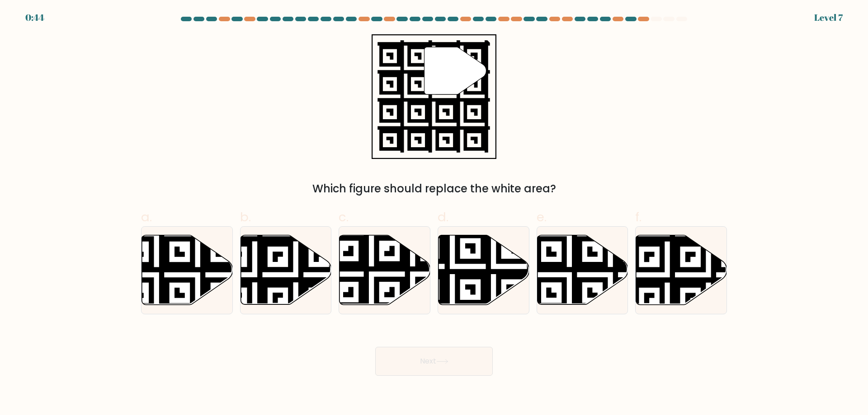 The image size is (868, 415). What do you see at coordinates (434, 189) in the screenshot?
I see `div: Which figure should replace the white area?` at bounding box center [434, 189].